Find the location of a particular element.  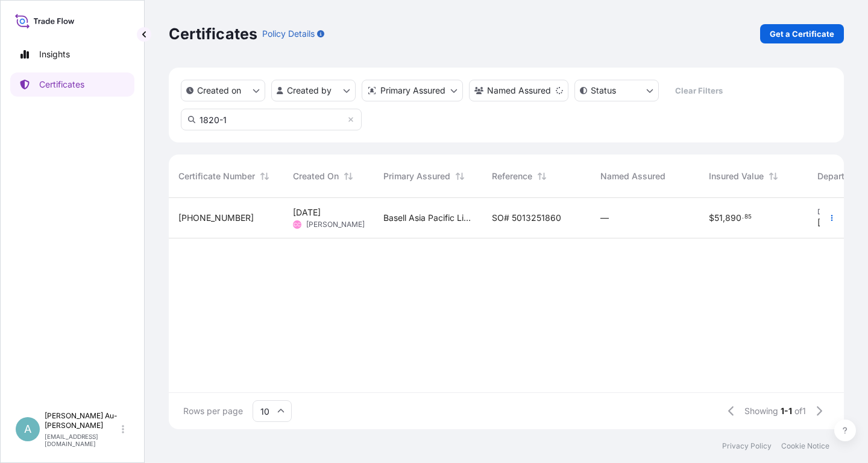

span: Certificate Number is located at coordinates (216, 176).